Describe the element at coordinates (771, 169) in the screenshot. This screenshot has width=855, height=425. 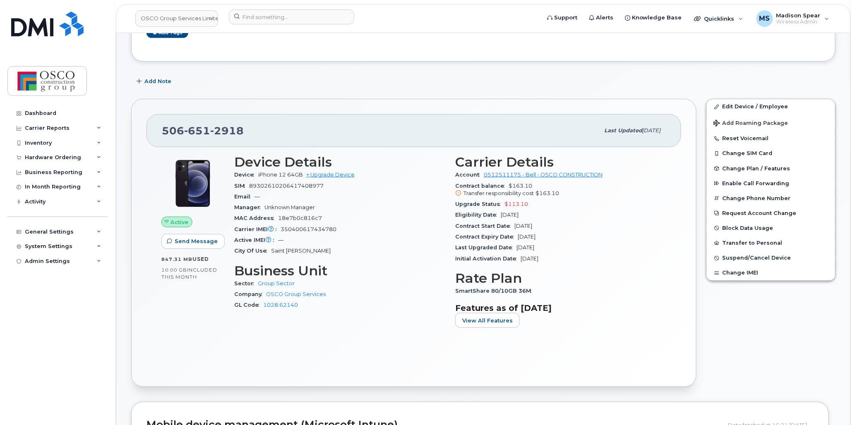
I see `button: Change Plan / Features` at that location.